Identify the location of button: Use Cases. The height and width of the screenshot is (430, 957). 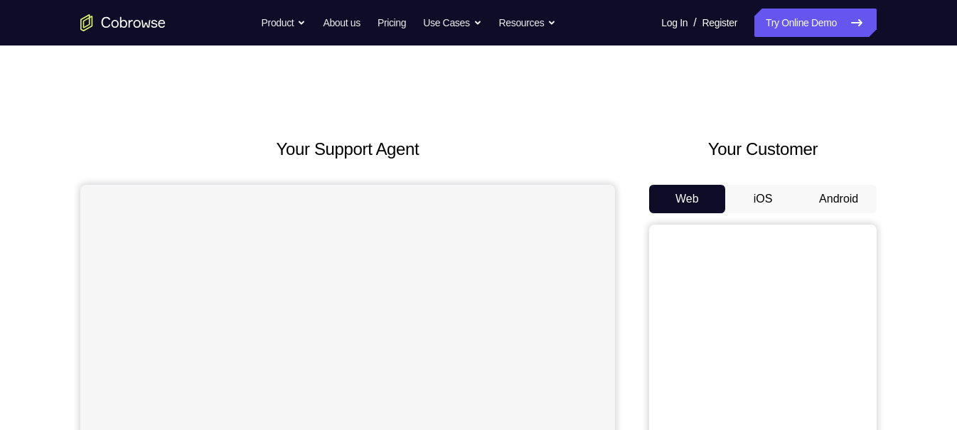
(452, 23).